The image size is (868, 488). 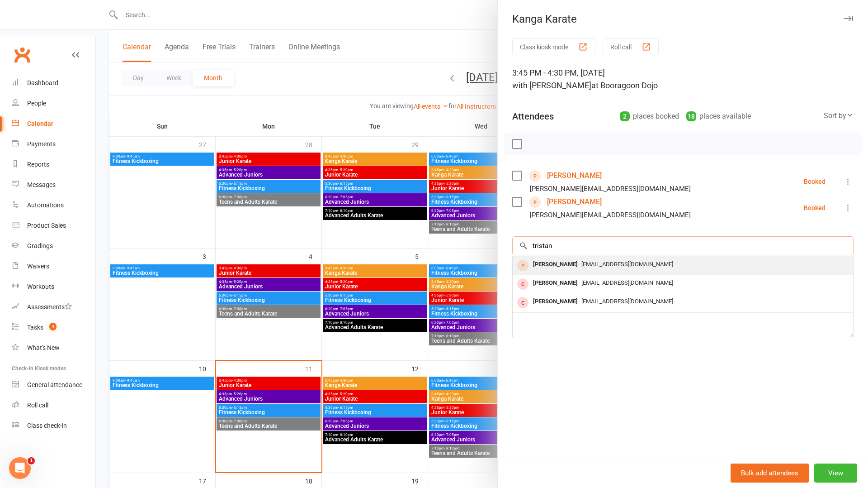 What do you see at coordinates (54, 384) in the screenshot?
I see `a: General attendance kiosk mode` at bounding box center [54, 384].